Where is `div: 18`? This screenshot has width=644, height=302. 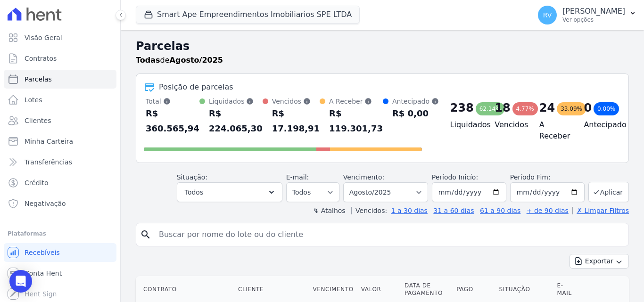 div: 18 is located at coordinates (502, 108).